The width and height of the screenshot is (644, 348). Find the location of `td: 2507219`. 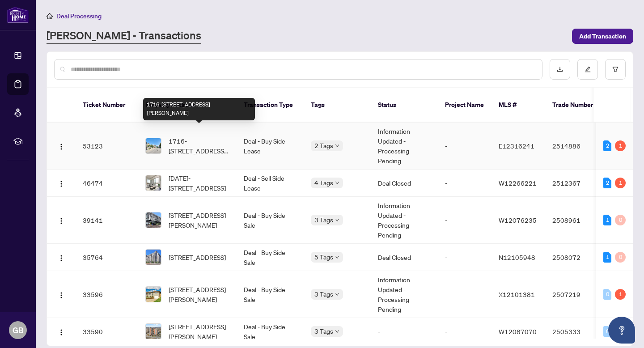

td: 2507219 is located at coordinates (576, 294).